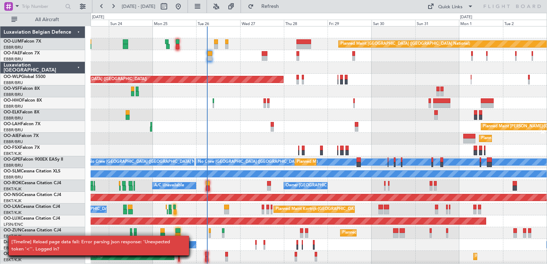 This screenshot has width=547, height=264. I want to click on a: OO-LAHFalcon 7X, so click(22, 124).